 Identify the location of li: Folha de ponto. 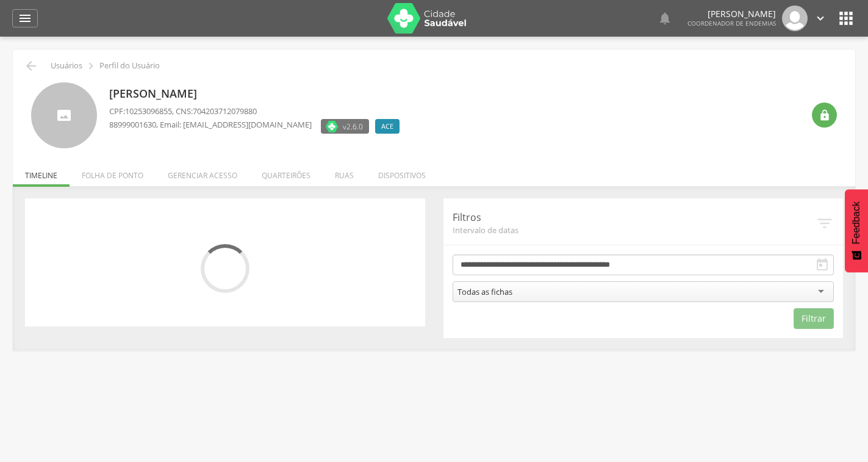
(112, 172).